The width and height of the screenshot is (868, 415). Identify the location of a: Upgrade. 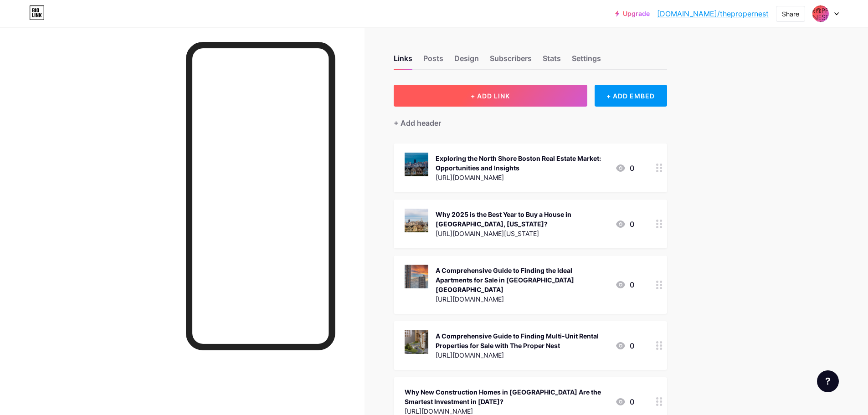
(633, 13).